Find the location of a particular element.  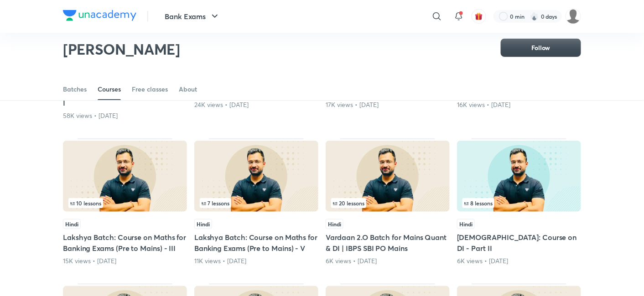

div: 6K views • 2 months ago is located at coordinates (388, 261).